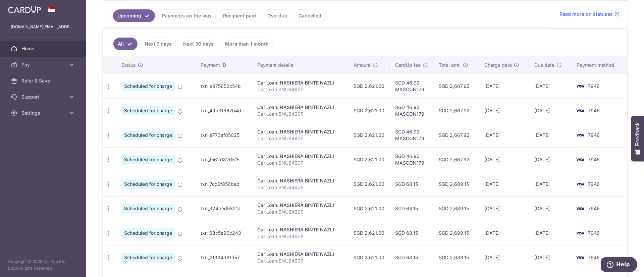 The width and height of the screenshot is (644, 277). I want to click on span: Help, so click(22, 8).